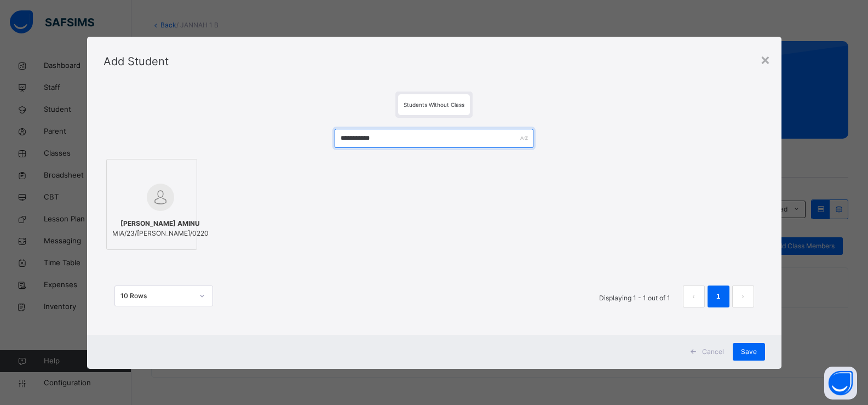  Describe the element at coordinates (635, 296) in the screenshot. I see `li: Displaying 1 - 1 out of 1` at that location.